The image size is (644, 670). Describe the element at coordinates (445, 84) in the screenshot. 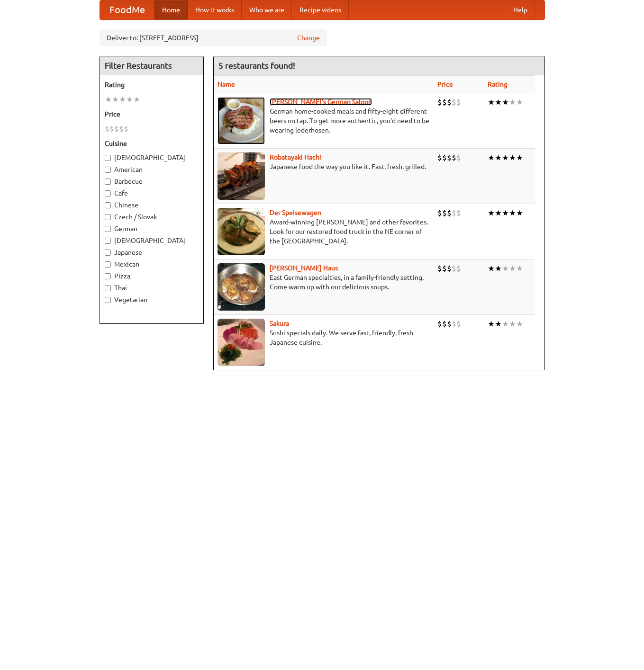

I see `a: Price` at that location.